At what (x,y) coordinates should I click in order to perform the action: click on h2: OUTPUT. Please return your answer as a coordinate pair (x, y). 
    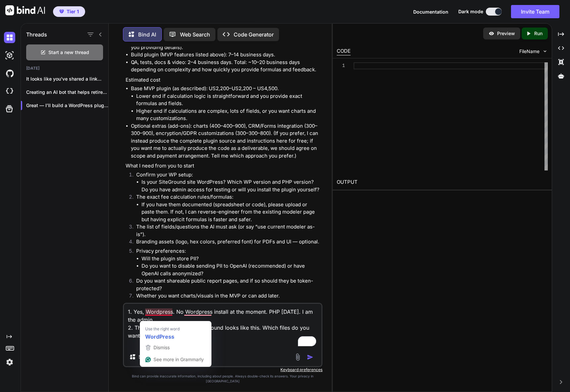
    Looking at the image, I should click on (443, 182).